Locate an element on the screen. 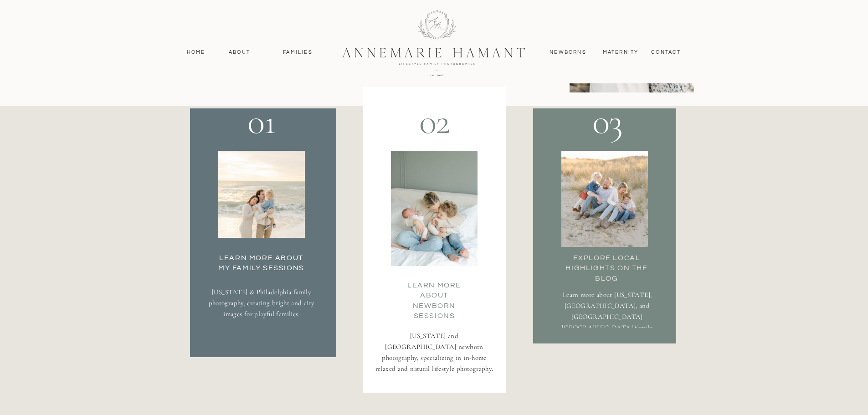 The image size is (868, 415). h3: Learn More about my family Sessions is located at coordinates (262, 262).